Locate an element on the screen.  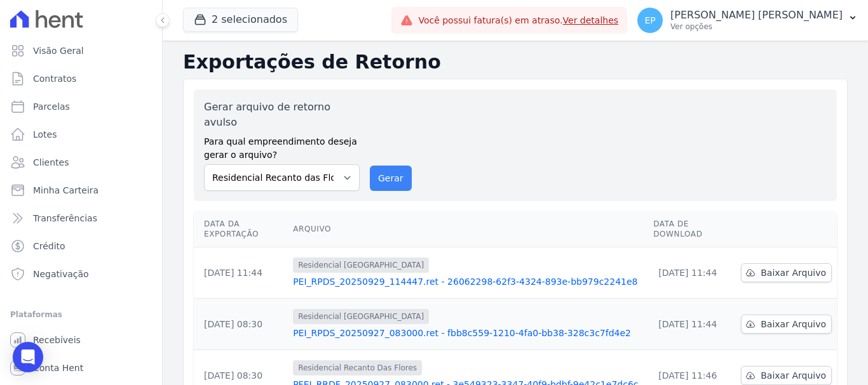
span: Conta Hent is located at coordinates (58, 368).